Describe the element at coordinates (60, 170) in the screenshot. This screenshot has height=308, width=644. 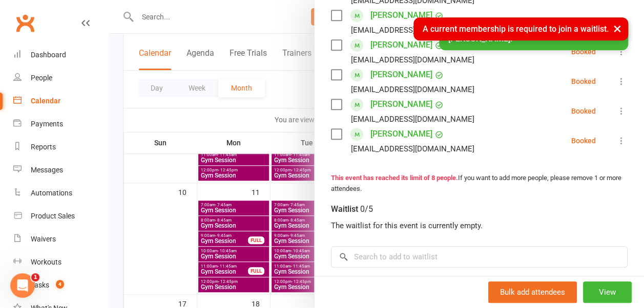
I see `a: Messages` at that location.